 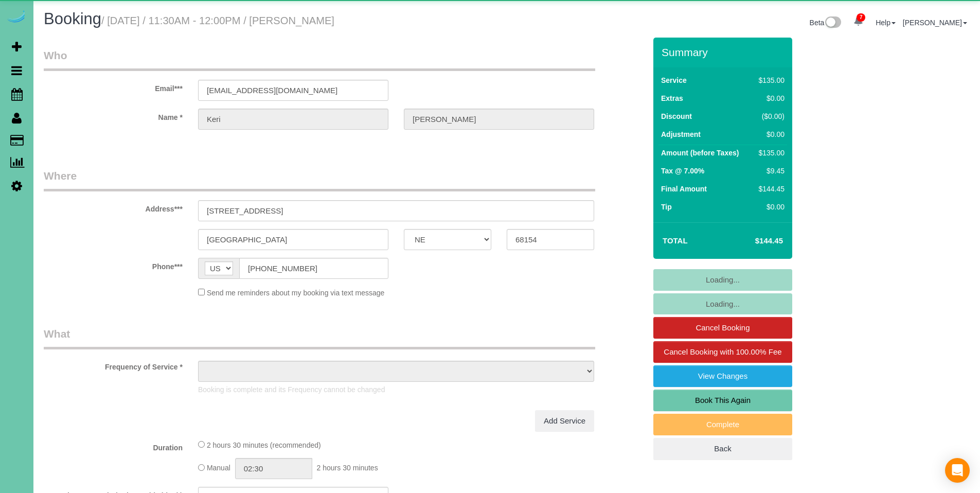 I want to click on label: Adjustment, so click(x=680, y=135).